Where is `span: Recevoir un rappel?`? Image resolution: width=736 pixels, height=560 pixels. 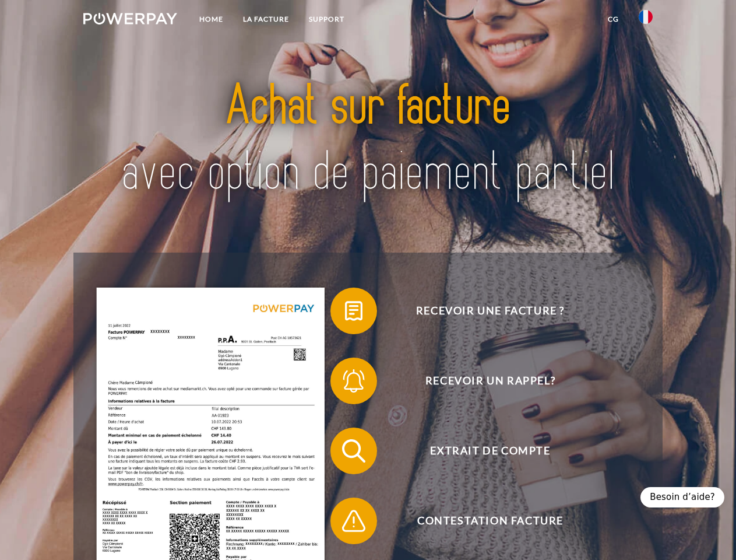 span: Recevoir un rappel? is located at coordinates (490, 381).